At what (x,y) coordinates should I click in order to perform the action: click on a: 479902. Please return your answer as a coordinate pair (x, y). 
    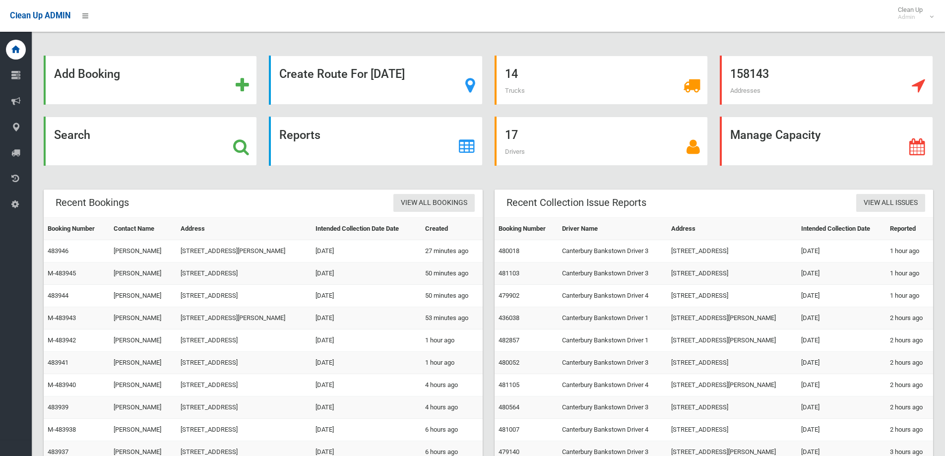
    Looking at the image, I should click on (509, 295).